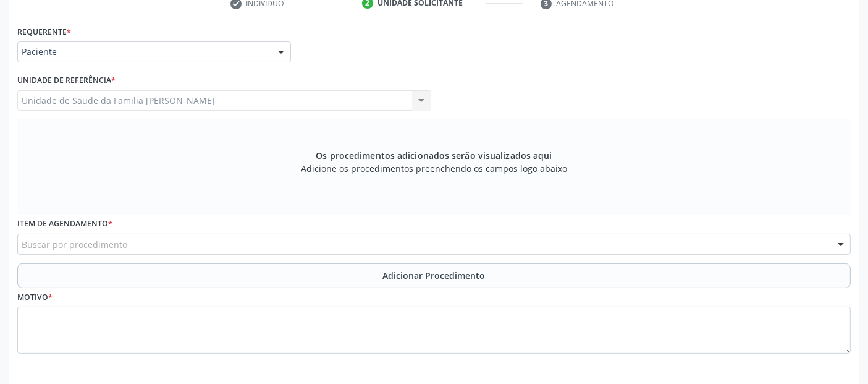 The image size is (868, 384). What do you see at coordinates (434, 155) in the screenshot?
I see `span: Os procedimentos adicionados serão visualizados aqui` at bounding box center [434, 155].